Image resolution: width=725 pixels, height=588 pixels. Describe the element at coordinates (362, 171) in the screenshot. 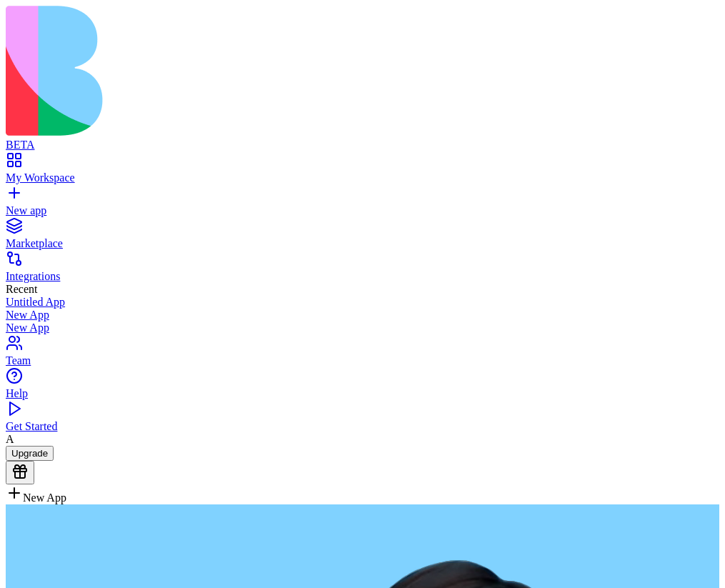

I see `a: My Workspace` at that location.